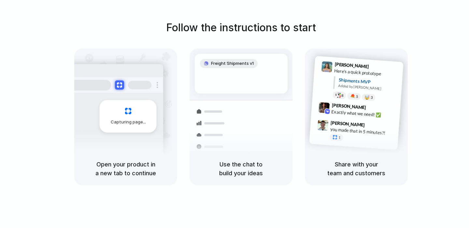 The width and height of the screenshot is (469, 228). What do you see at coordinates (340, 137) in the screenshot?
I see `span: 1` at bounding box center [340, 137].